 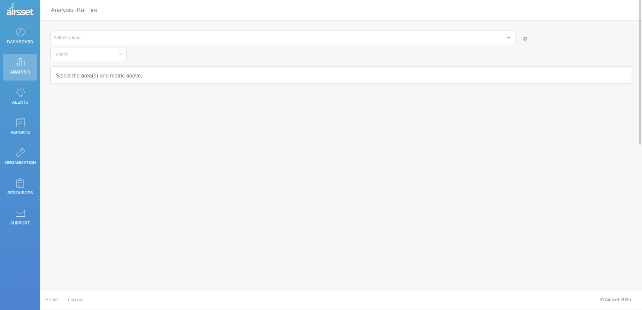 I want to click on div: © Airsset 2025, so click(x=616, y=300).